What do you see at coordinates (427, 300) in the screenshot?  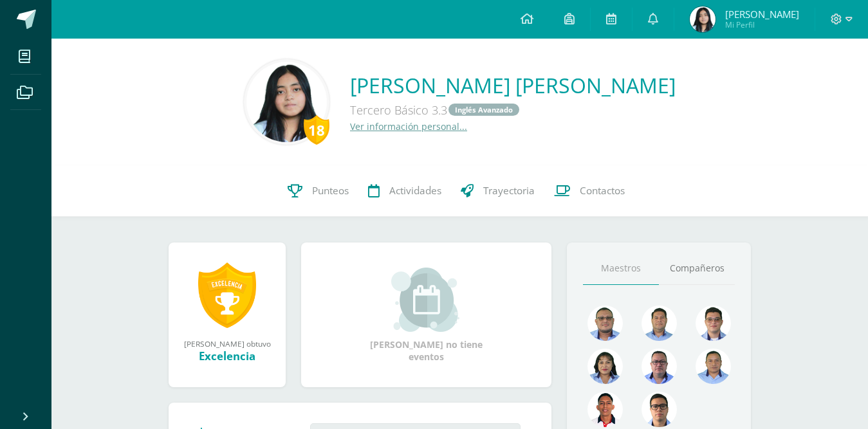 I see `img: event_small.png` at bounding box center [427, 300].